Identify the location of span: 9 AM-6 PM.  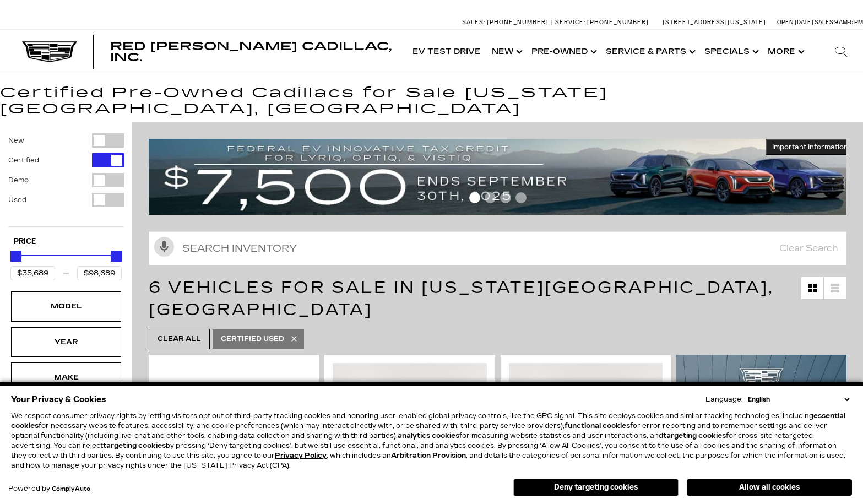
(849, 22).